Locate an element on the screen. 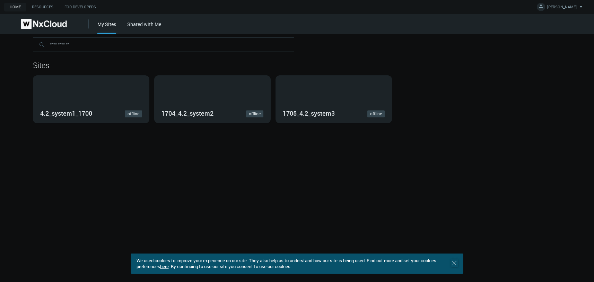  span: We used cookies to improve your experience on our site. They also help us to understand how our s... is located at coordinates (286, 263).